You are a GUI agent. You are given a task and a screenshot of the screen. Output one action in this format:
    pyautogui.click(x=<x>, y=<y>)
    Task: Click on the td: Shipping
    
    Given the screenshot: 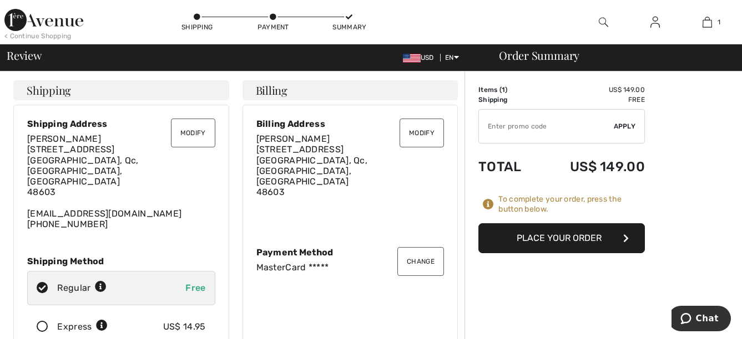 What is the action you would take?
    pyautogui.click(x=508, y=100)
    